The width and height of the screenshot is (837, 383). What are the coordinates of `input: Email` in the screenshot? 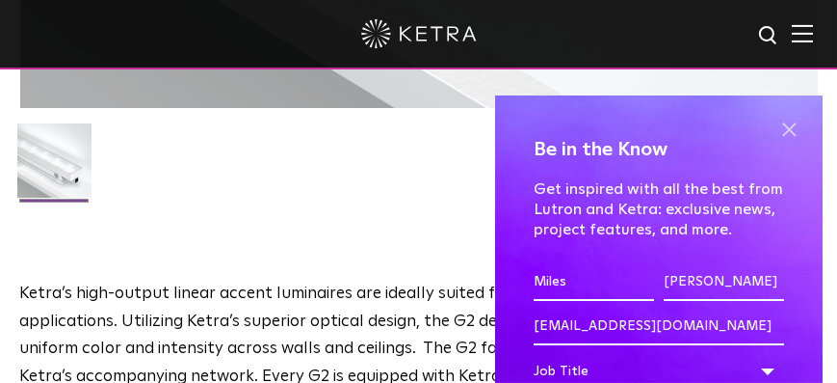 It's located at (659, 327).